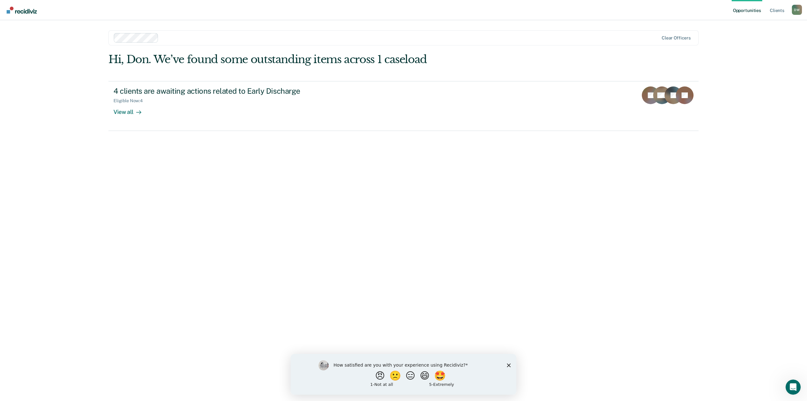 This screenshot has width=807, height=401. What do you see at coordinates (797, 10) in the screenshot?
I see `button: Profile dropdown button` at bounding box center [797, 10].